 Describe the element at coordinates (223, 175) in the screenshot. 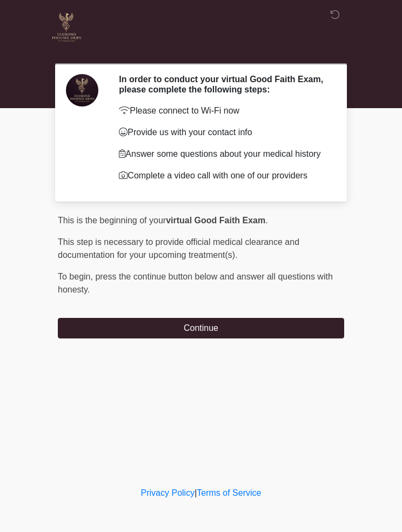

I see `p: Complete a video call with one of our providers` at that location.